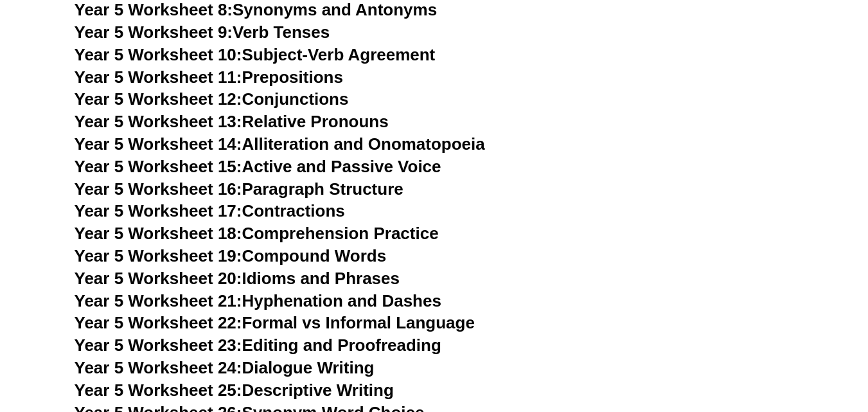 The height and width of the screenshot is (412, 868). I want to click on a: Year 5 Worksheet 19:Compound Words, so click(230, 256).